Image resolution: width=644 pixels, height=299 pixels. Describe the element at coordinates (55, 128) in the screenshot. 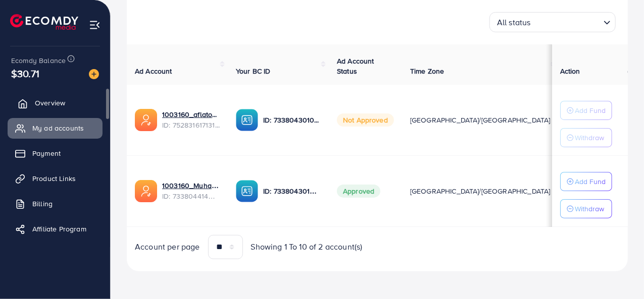

I see `a: My ad accounts` at that location.